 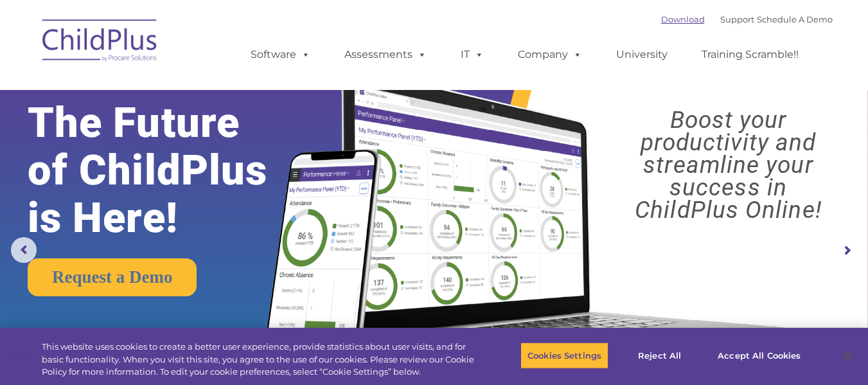 What do you see at coordinates (472, 55) in the screenshot?
I see `a: IT` at bounding box center [472, 55].